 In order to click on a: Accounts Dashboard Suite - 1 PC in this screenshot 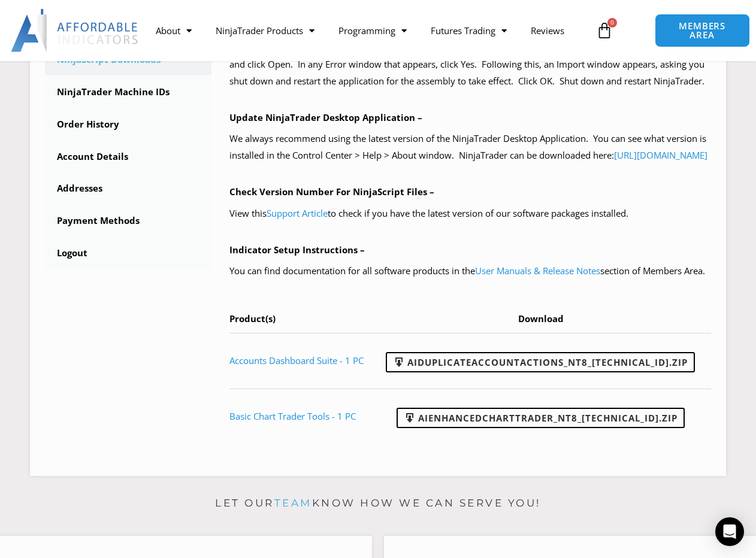, I will do `click(296, 360)`.